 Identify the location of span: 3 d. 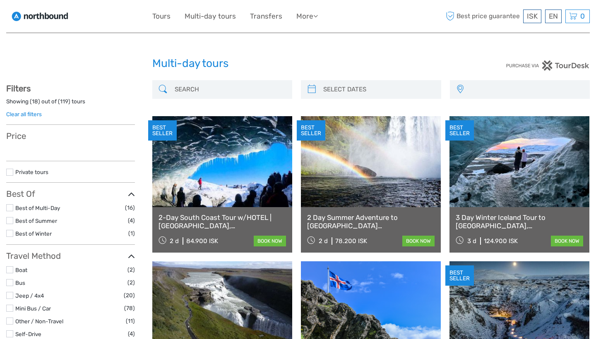
(472, 241).